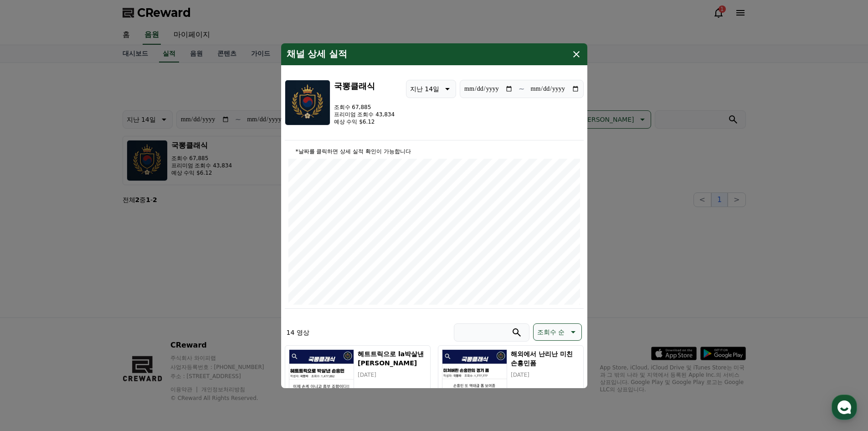 Image resolution: width=868 pixels, height=431 pixels. I want to click on span: 홈, so click(32, 307).